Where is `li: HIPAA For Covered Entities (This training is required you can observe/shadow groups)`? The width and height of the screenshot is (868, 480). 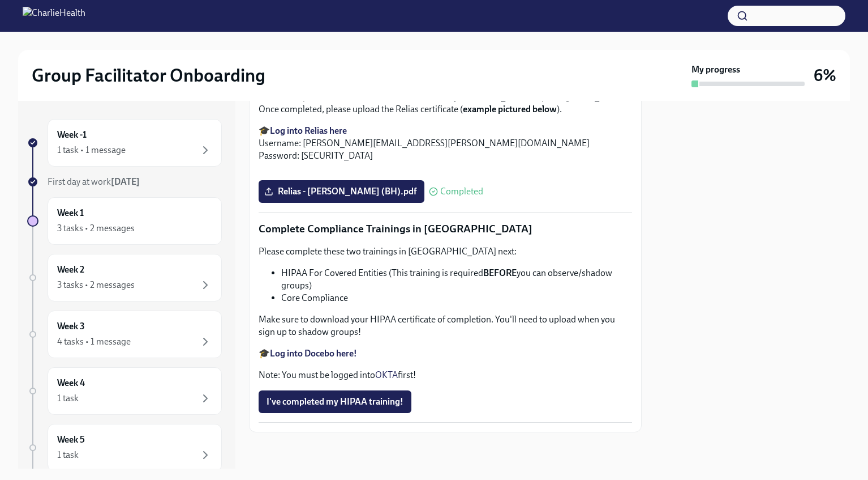 li: HIPAA For Covered Entities (This training is required you can observe/shadow groups) is located at coordinates (457, 279).